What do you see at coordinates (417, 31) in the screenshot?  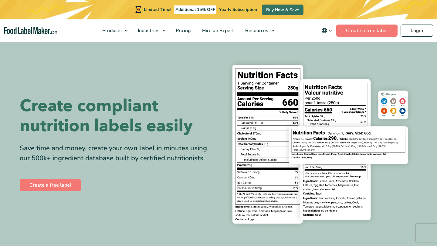 I see `a: Login` at bounding box center [417, 31].